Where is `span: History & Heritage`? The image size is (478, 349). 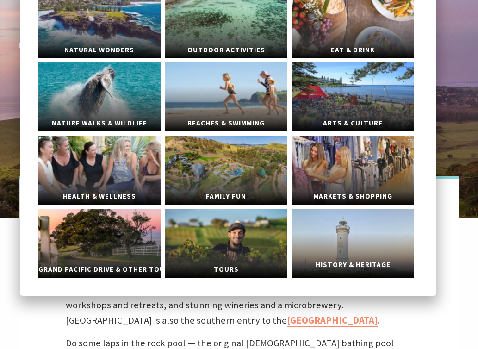
span: History & Heritage is located at coordinates (353, 265).